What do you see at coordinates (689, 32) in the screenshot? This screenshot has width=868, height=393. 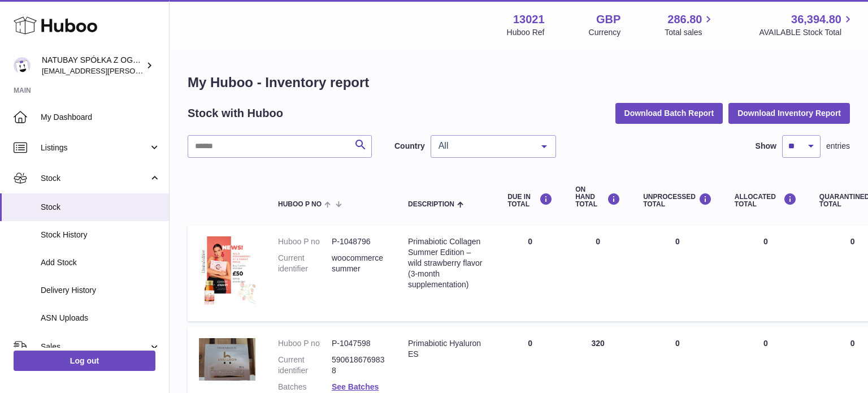 I see `span: Total sales` at bounding box center [689, 32].